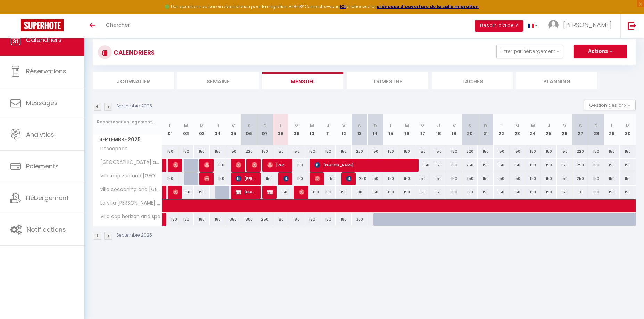  What do you see at coordinates (233, 130) in the screenshot?
I see `th: 05` at bounding box center [233, 130].